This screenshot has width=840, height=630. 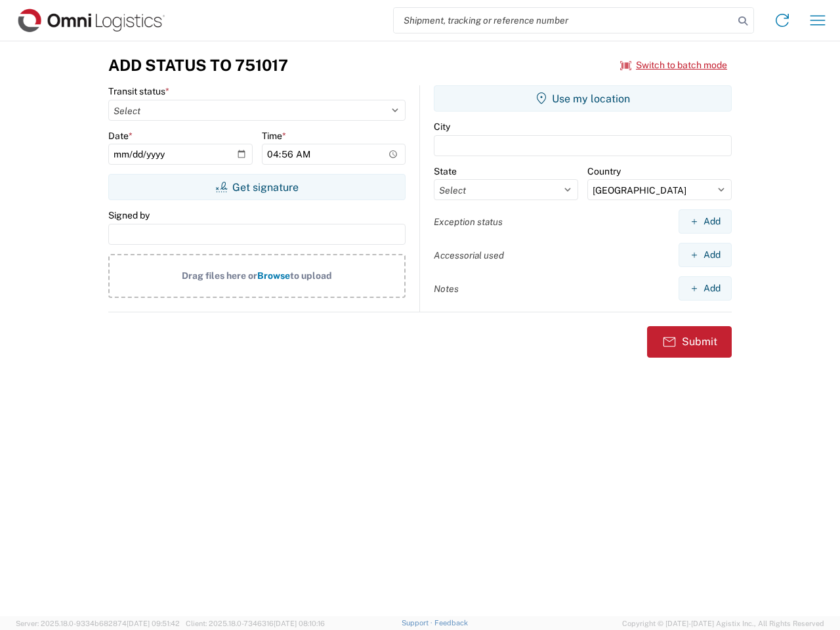 I want to click on label: Time, so click(x=274, y=136).